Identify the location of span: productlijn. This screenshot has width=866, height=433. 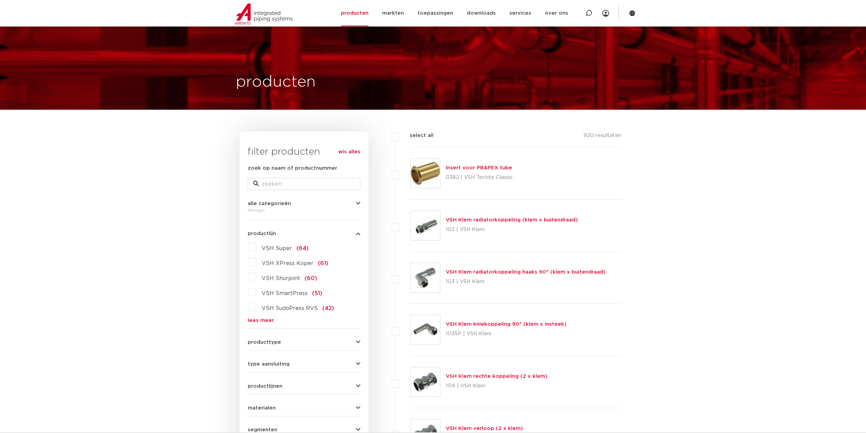
(262, 233).